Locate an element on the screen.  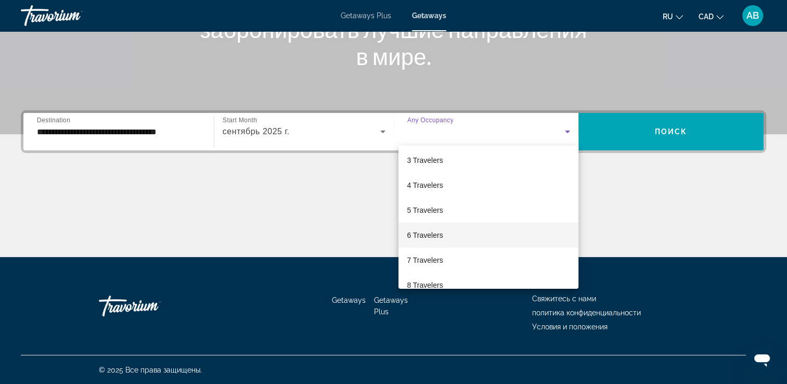
span: 8 Travelers is located at coordinates (424, 285).